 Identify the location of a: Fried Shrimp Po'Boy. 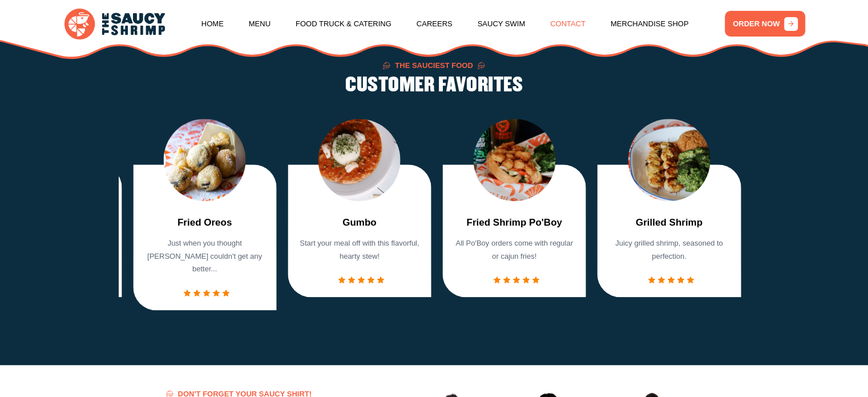
(513, 223).